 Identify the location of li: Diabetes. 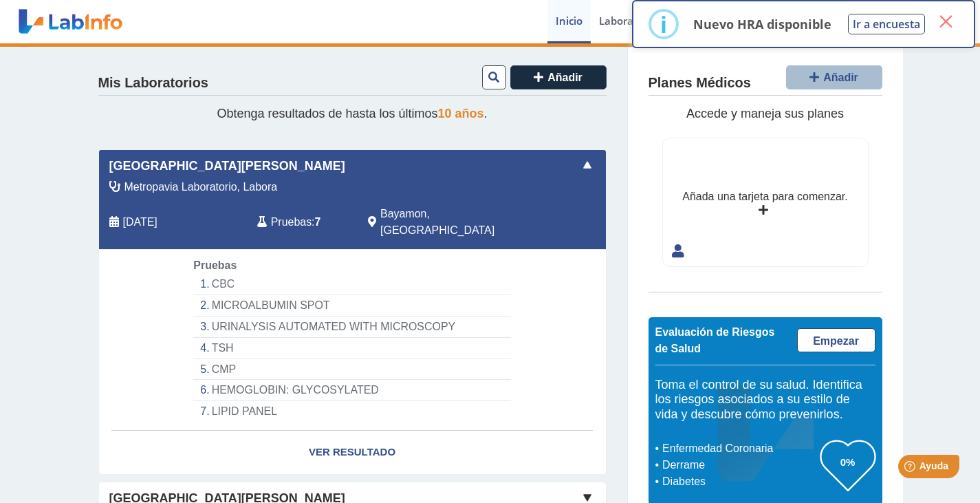
(740, 482).